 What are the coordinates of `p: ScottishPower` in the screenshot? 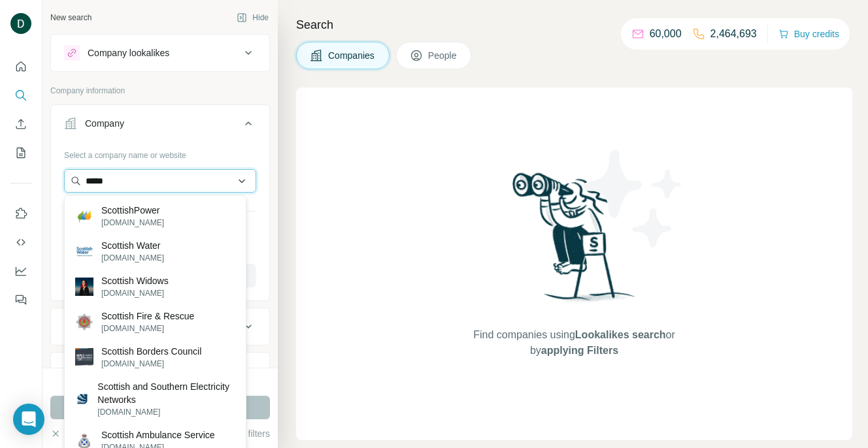 It's located at (133, 210).